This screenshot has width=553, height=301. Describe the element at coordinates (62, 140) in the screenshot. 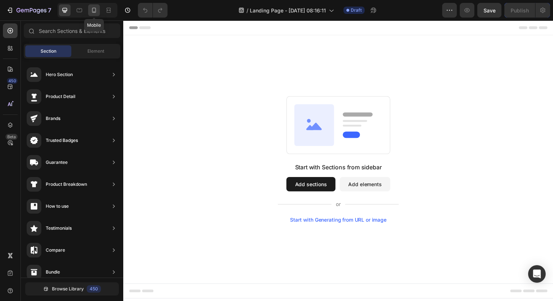

I see `div: Trusted Badges` at that location.